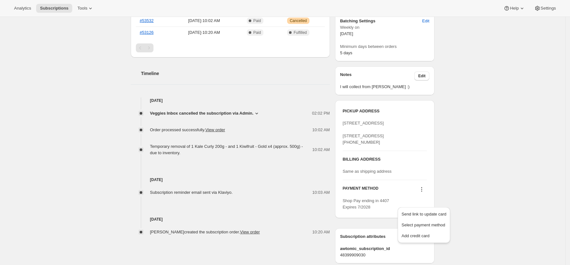  I want to click on span: Select payment method, so click(423, 225).